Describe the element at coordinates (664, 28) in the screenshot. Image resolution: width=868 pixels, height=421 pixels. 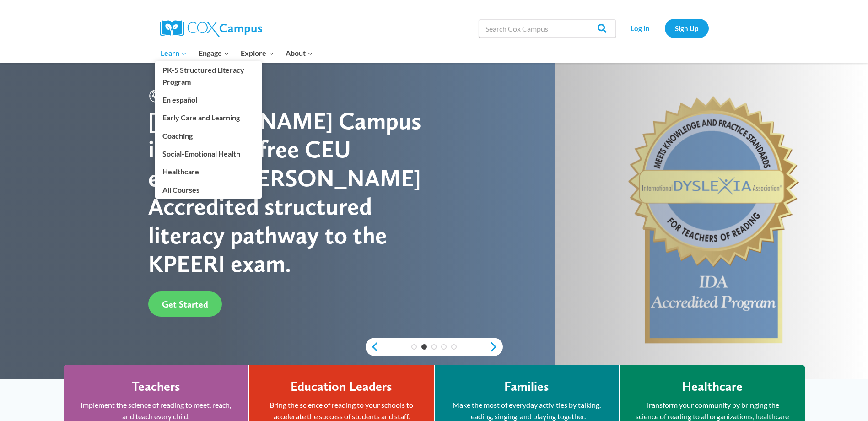
I see `nav: Secondary Navigation` at that location.